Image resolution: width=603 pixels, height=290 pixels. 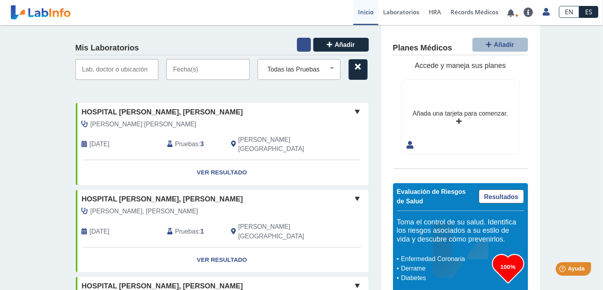 What do you see at coordinates (202, 144) in the screenshot?
I see `b: 3` at bounding box center [202, 144].